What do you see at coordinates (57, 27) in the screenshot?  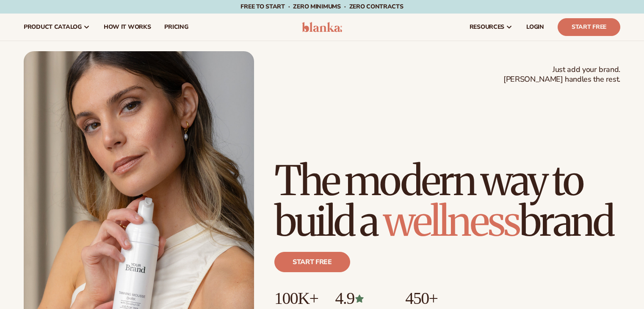 I see `a: product catalog` at bounding box center [57, 27].